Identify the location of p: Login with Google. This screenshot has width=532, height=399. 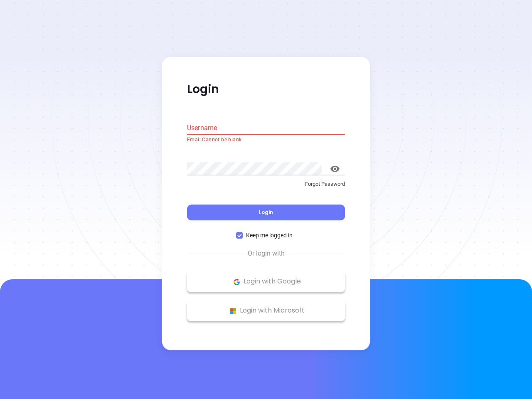
(266, 282).